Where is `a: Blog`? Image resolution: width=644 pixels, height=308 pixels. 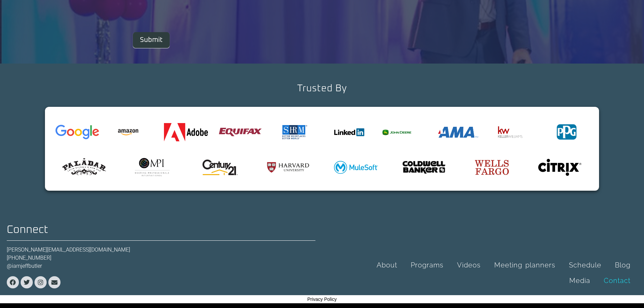 a: Blog is located at coordinates (622, 265).